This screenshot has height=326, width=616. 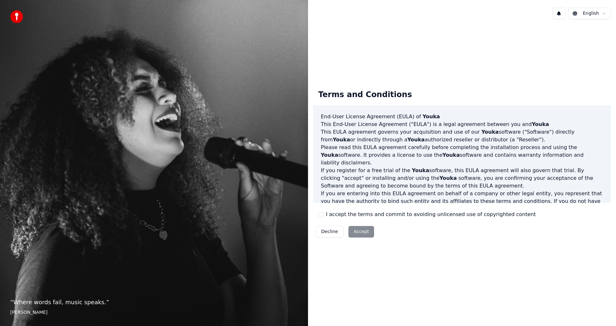 What do you see at coordinates (17, 17) in the screenshot?
I see `img: youka` at bounding box center [17, 17].